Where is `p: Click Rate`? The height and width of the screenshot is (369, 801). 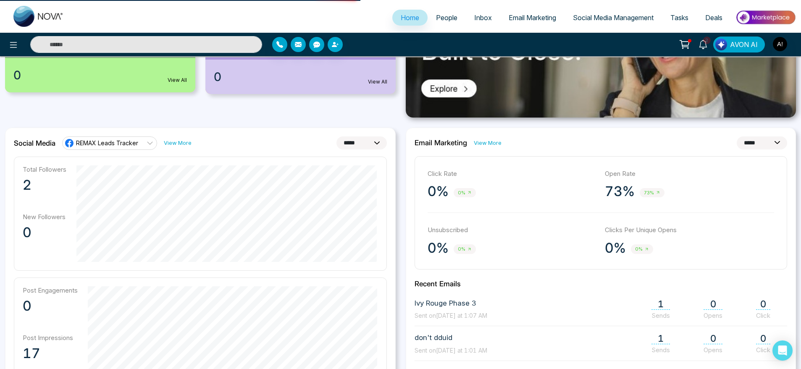
p: Click Rate is located at coordinates (512, 174).